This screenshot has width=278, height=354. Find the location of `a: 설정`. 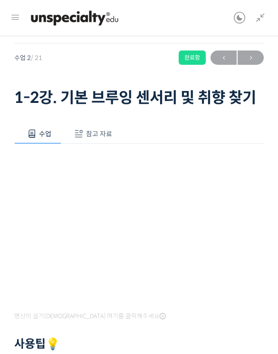

a: 설정 is located at coordinates (153, 286).